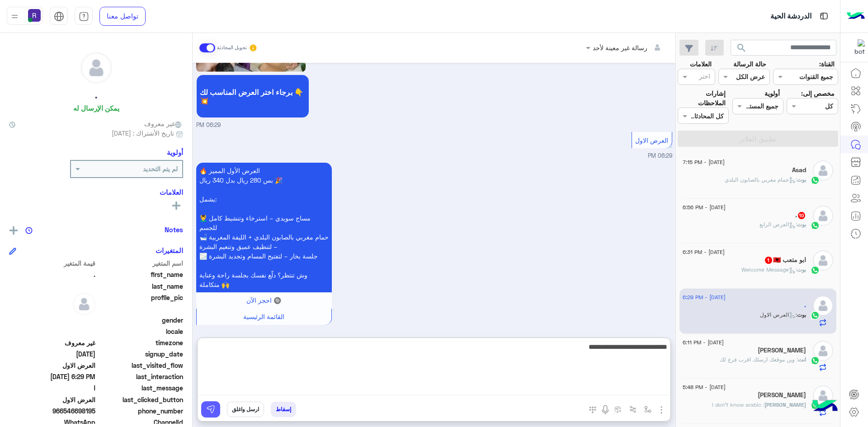  I want to click on button: ارسل واغلق, so click(246, 410).